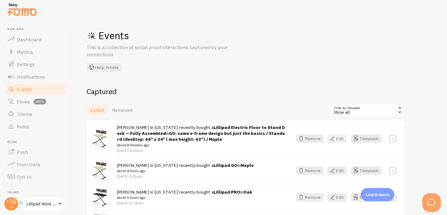  I want to click on span: Removed, so click(122, 110).